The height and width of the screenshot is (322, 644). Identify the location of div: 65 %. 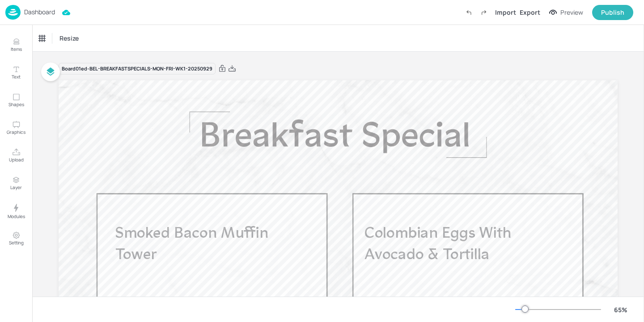
(621, 310).